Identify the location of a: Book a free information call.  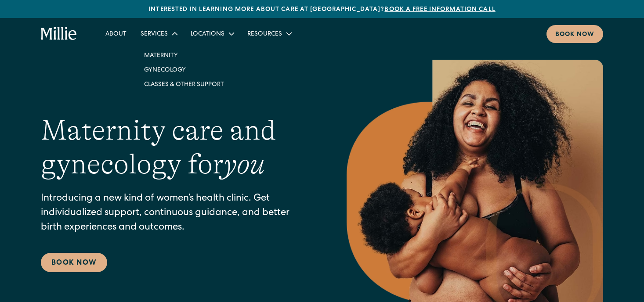
(440, 10).